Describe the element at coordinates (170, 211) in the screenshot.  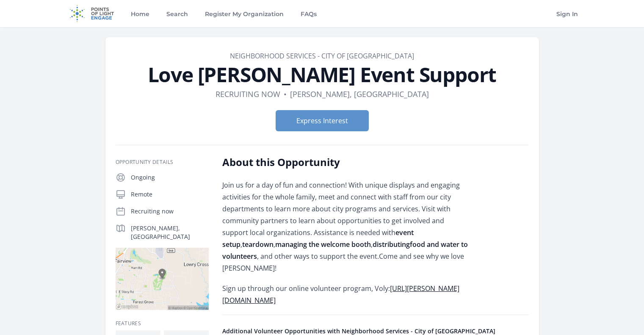
I see `p: Recruiting now` at that location.